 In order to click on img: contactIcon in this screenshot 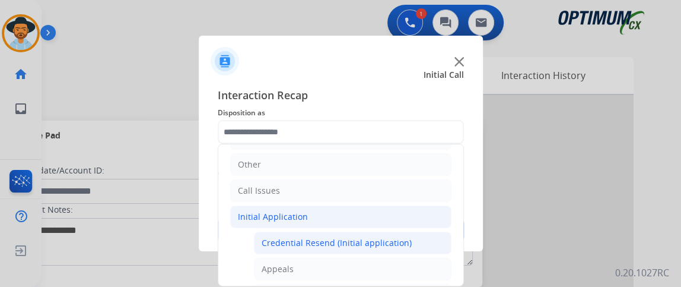, I will do `click(225, 61)`.